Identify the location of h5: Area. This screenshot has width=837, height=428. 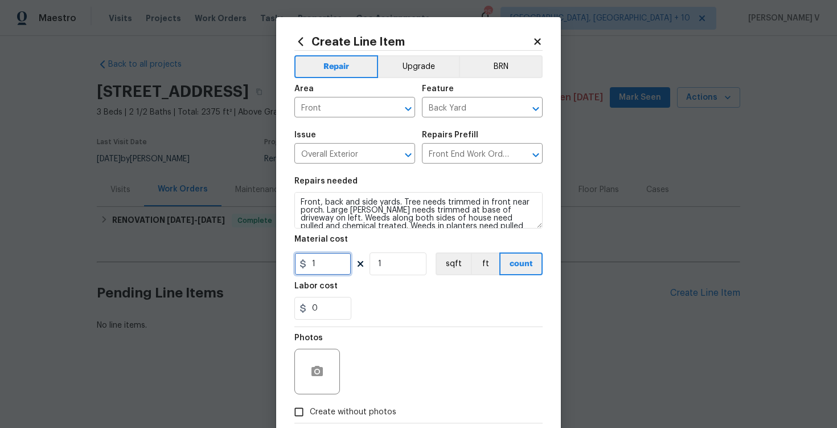
(304, 89).